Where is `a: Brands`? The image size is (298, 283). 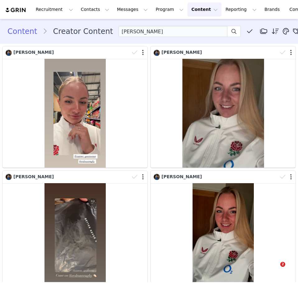
a: Brands is located at coordinates (273, 9).